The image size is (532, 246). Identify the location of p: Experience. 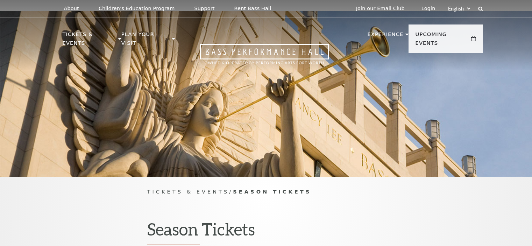
(385, 36).